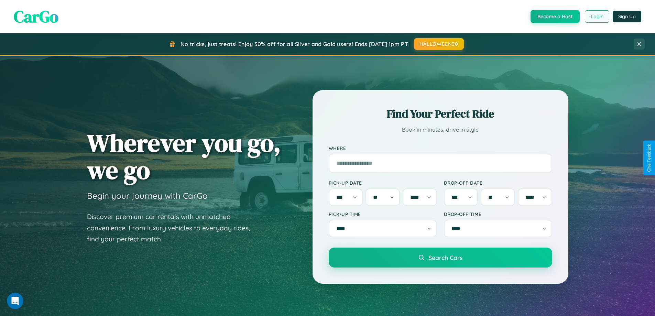  I want to click on span: CarGo, so click(36, 17).